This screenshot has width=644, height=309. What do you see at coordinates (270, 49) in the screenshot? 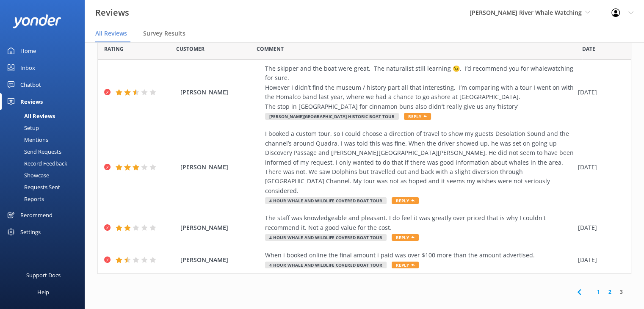
I see `span: Question` at bounding box center [270, 49].